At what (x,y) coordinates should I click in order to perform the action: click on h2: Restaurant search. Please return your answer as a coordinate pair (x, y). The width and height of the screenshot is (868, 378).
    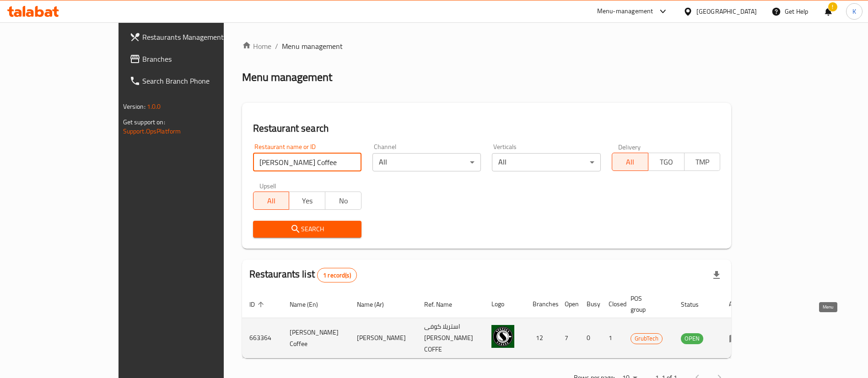
    Looking at the image, I should click on (487, 128).